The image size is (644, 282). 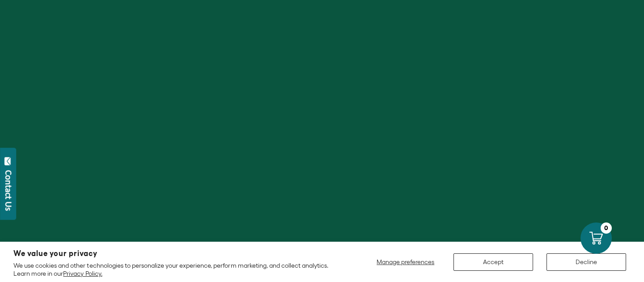 I want to click on span: Manage preferences, so click(x=406, y=262).